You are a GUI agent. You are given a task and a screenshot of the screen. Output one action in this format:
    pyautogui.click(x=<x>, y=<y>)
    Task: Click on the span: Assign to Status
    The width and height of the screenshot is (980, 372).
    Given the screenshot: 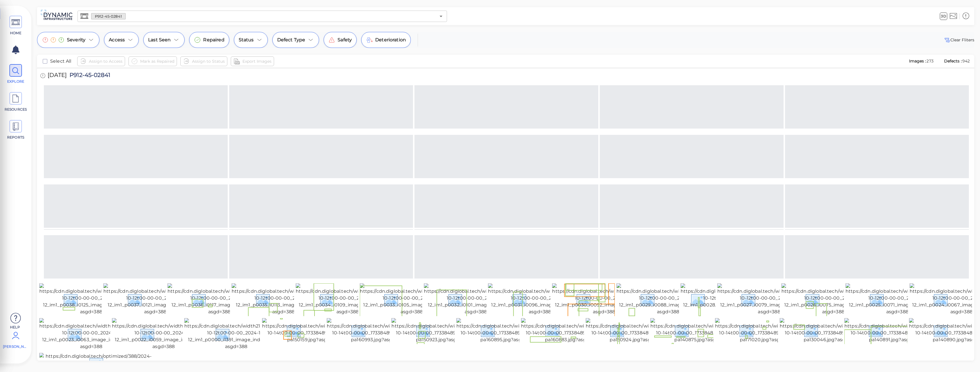 What is the action you would take?
    pyautogui.click(x=208, y=61)
    